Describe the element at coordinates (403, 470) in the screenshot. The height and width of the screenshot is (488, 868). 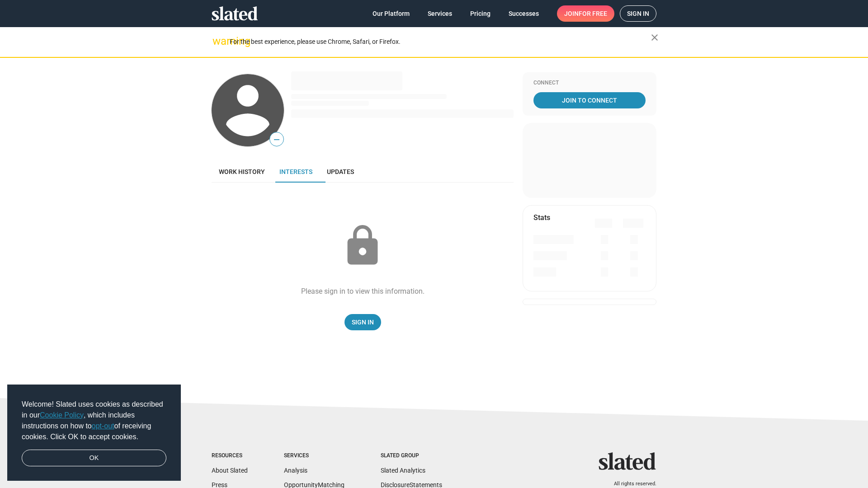
I see `a: Slated Analytics` at that location.